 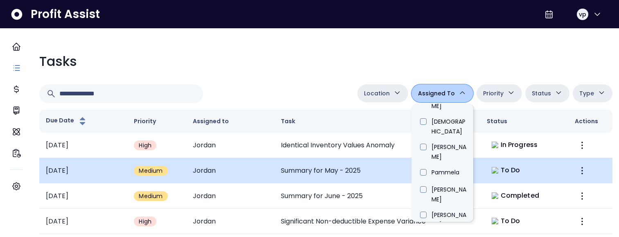 I want to click on span: Status, so click(x=541, y=93).